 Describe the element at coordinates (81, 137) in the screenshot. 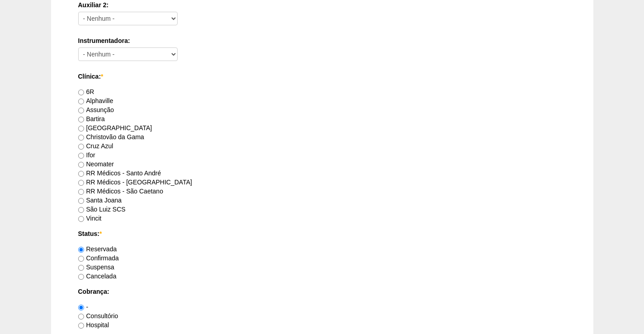

I see `input: Christovão da Gama` at that location.